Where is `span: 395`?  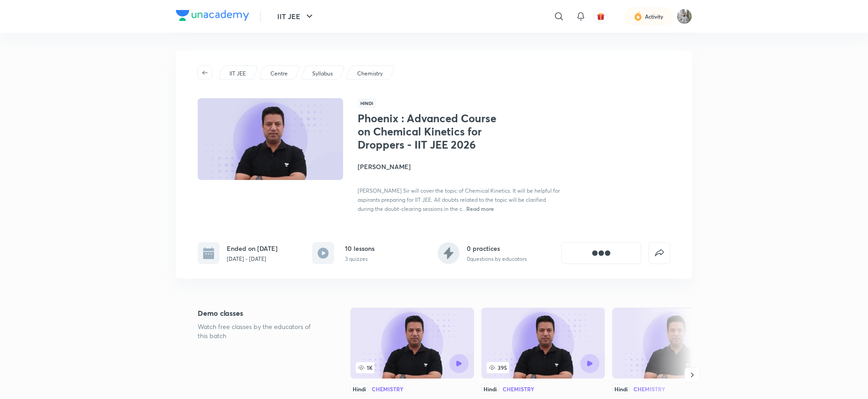
span: 395 is located at coordinates (498, 368).